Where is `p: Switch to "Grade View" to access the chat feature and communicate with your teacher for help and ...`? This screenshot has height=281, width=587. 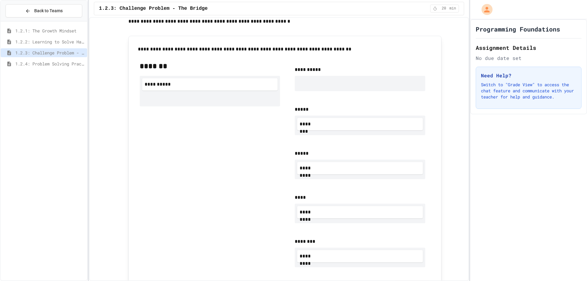 p: Switch to "Grade View" to access the chat feature and communicate with your teacher for help and ... is located at coordinates (529, 91).